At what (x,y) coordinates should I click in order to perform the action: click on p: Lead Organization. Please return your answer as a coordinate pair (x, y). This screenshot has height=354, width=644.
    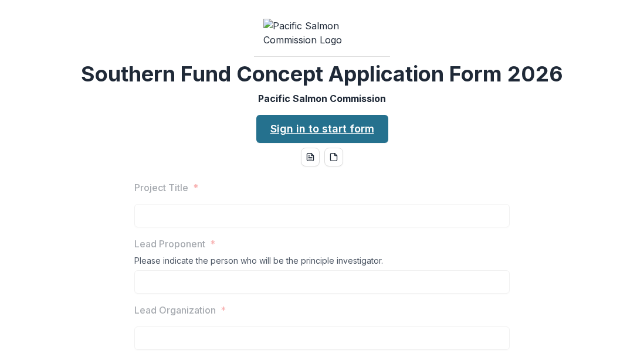
    Looking at the image, I should click on (175, 310).